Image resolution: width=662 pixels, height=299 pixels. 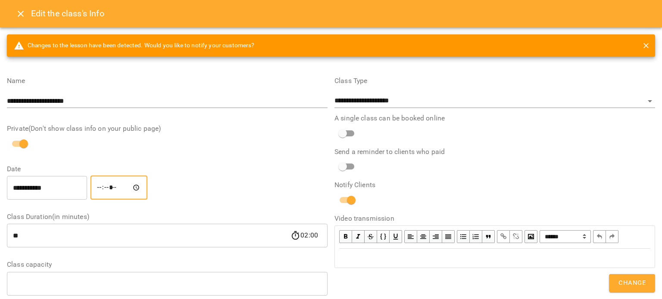 I want to click on button: Underline, so click(x=395, y=237).